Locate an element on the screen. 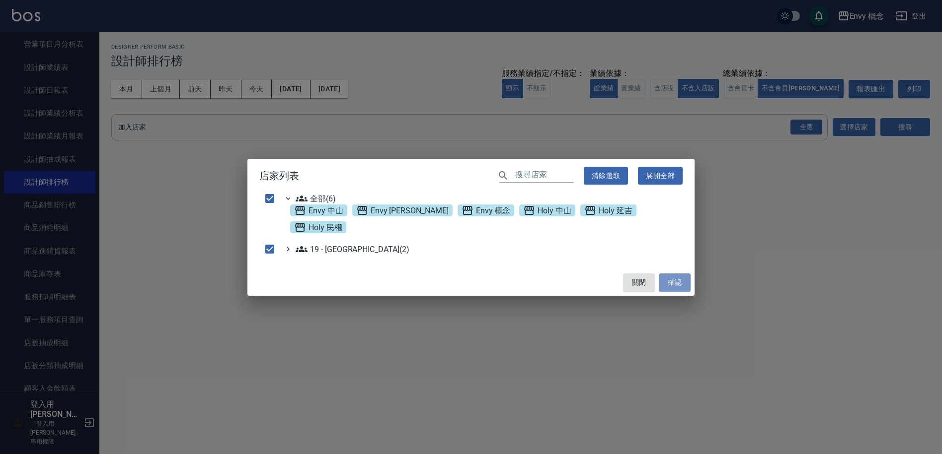 The image size is (942, 454). h2: 店家列表 is located at coordinates (471, 176).